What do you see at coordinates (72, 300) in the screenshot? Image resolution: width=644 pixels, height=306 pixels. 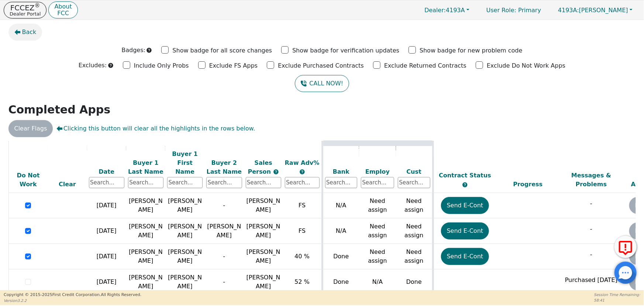 I see `p: Version 3.2.2` at bounding box center [72, 300].